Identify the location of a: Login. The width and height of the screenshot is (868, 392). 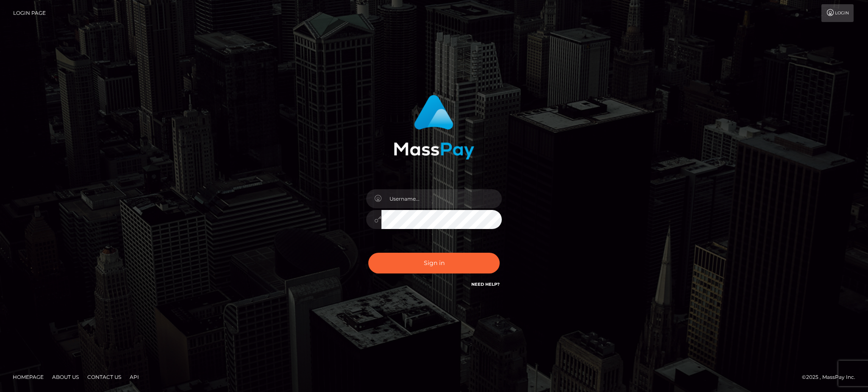
(837, 13).